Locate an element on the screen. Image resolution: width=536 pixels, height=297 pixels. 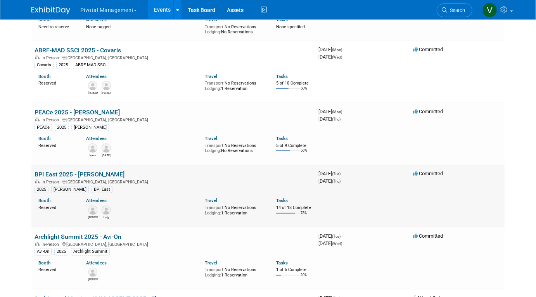
div: 1 of 5 Complete is located at coordinates (294, 270).